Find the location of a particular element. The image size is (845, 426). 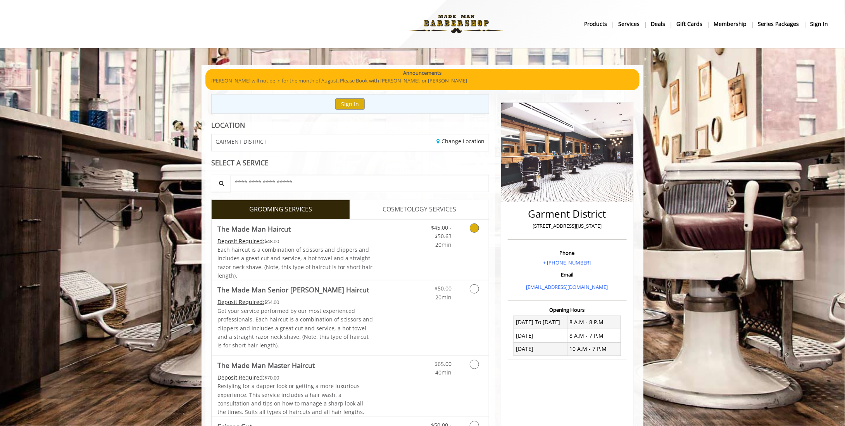

b: gift cards is located at coordinates (689, 24).